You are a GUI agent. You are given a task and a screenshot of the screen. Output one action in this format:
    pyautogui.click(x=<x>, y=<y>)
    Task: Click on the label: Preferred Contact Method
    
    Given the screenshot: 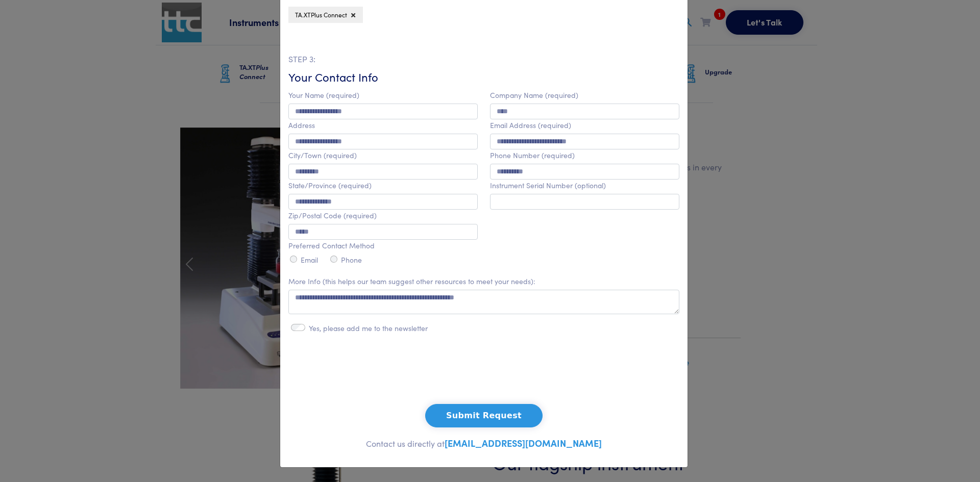 What is the action you would take?
    pyautogui.click(x=331, y=246)
    